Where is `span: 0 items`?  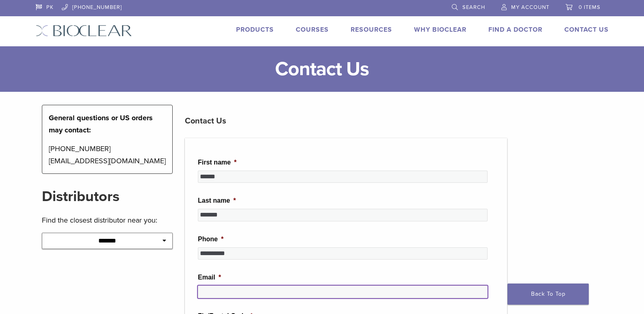
span: 0 items is located at coordinates (589, 7).